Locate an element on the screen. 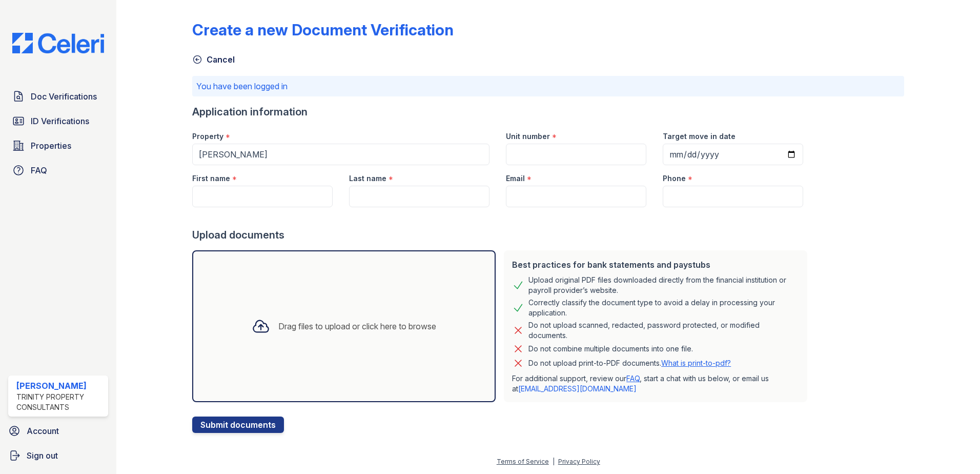 Image resolution: width=980 pixels, height=474 pixels. a: Cancel is located at coordinates (213, 59).